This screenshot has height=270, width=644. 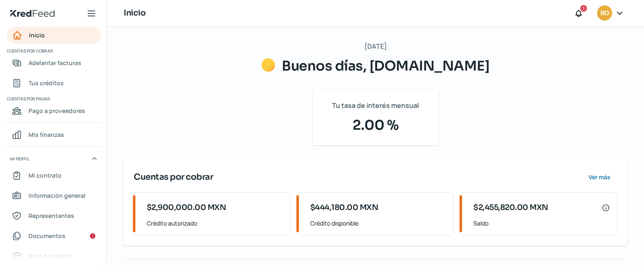 I want to click on a: Adelantar facturas, so click(x=54, y=63).